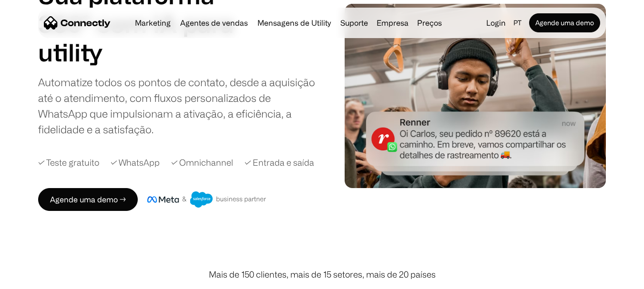 The height and width of the screenshot is (289, 644). Describe the element at coordinates (153, 23) in the screenshot. I see `a: Marketing` at that location.